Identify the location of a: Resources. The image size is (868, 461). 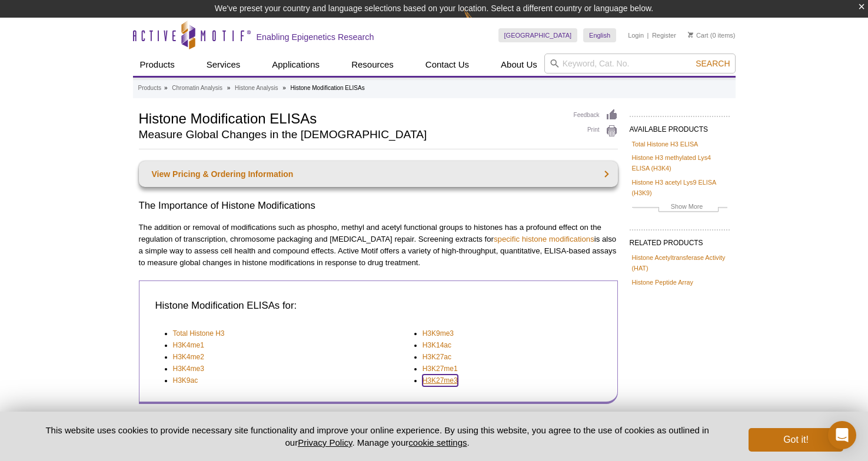
(372, 65).